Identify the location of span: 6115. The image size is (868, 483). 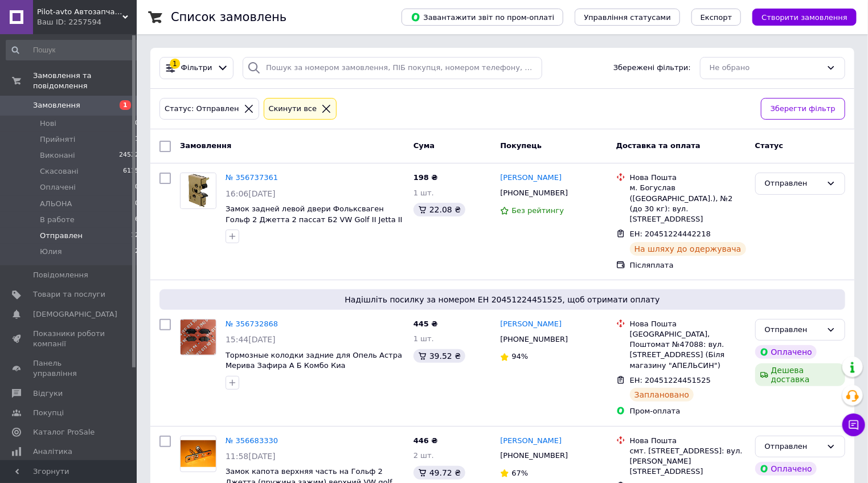
(131, 172).